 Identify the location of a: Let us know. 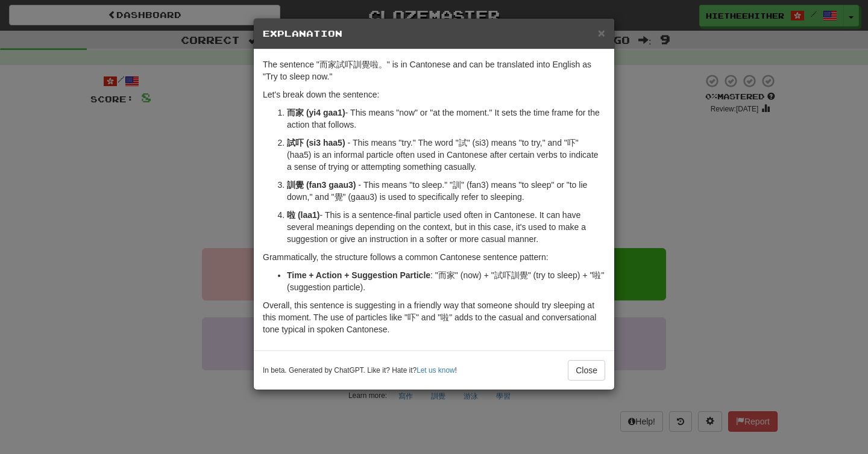
(435, 370).